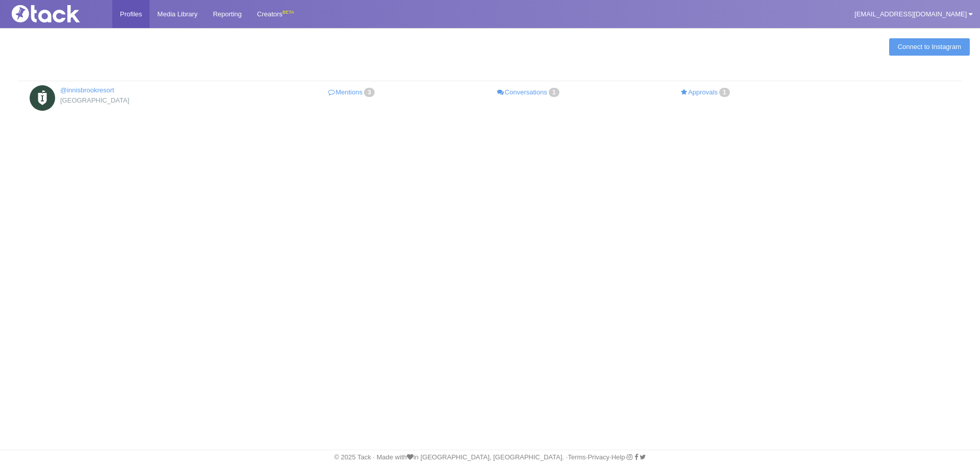  I want to click on a: Conversations1, so click(529, 92).